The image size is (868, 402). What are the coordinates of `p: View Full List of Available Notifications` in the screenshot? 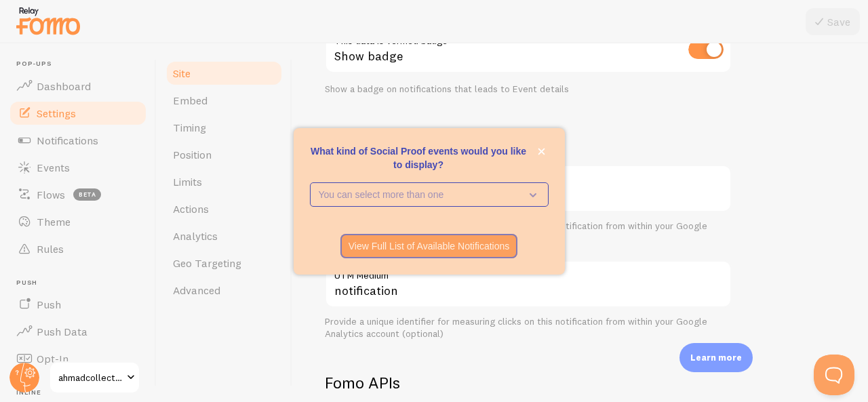 It's located at (429, 246).